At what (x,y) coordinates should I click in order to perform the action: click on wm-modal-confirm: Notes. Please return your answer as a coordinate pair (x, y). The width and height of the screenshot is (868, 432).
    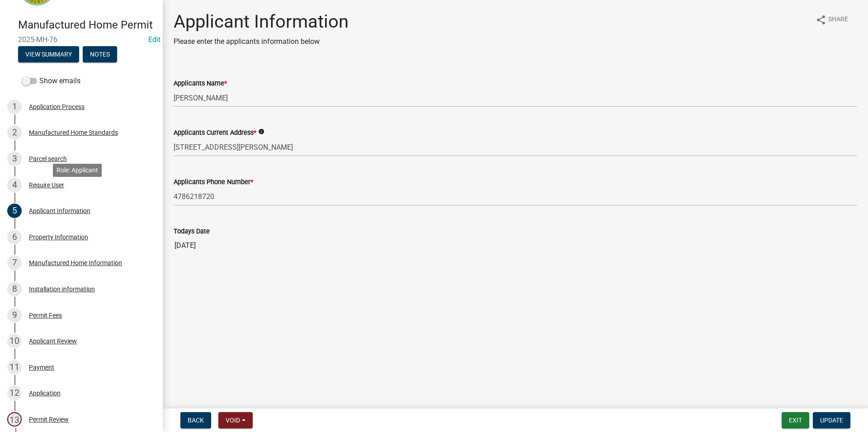
    Looking at the image, I should click on (100, 55).